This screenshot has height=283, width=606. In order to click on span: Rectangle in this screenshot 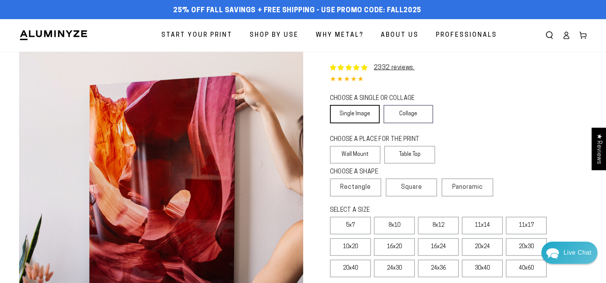, I will do `click(356, 187)`.